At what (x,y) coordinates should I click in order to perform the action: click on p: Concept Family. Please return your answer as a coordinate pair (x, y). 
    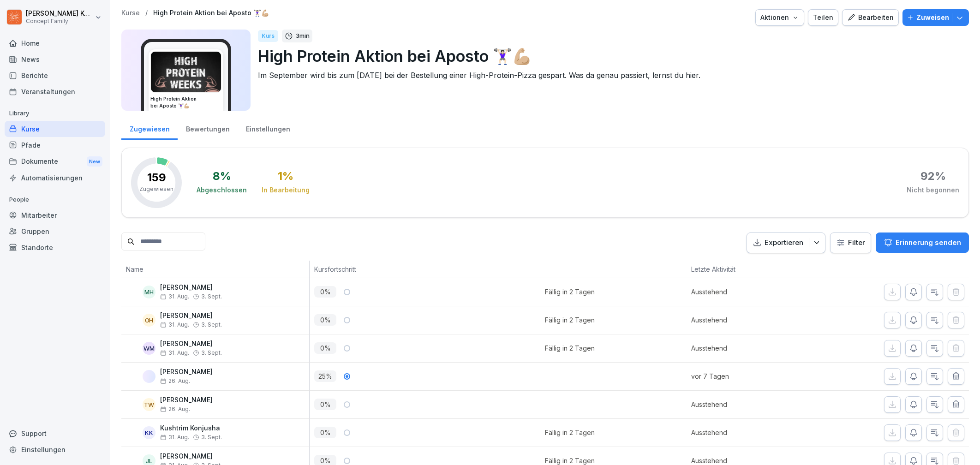
    Looking at the image, I should click on (59, 21).